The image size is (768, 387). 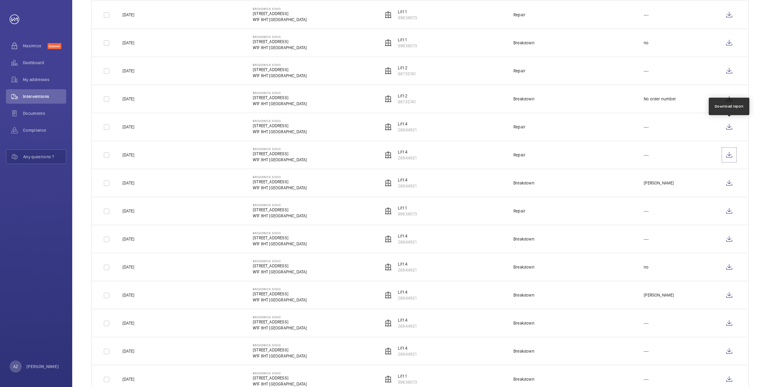 I want to click on span: Discover, so click(x=54, y=46).